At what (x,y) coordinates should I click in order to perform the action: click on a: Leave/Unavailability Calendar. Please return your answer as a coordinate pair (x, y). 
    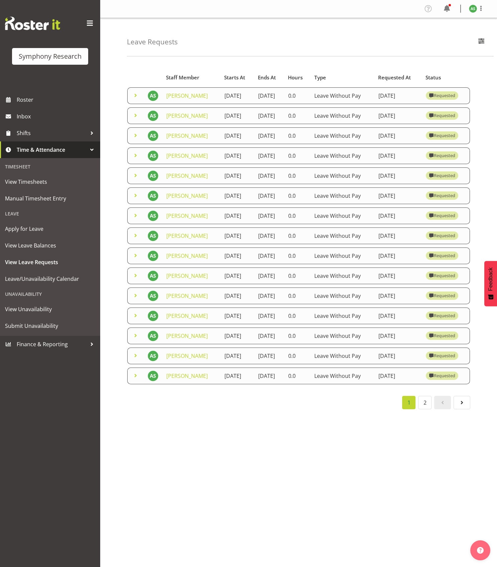
    Looking at the image, I should click on (50, 279).